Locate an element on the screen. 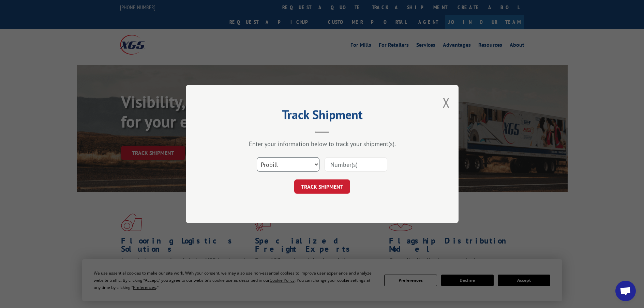 The height and width of the screenshot is (308, 644). h2: Track Shipment is located at coordinates (322, 116).